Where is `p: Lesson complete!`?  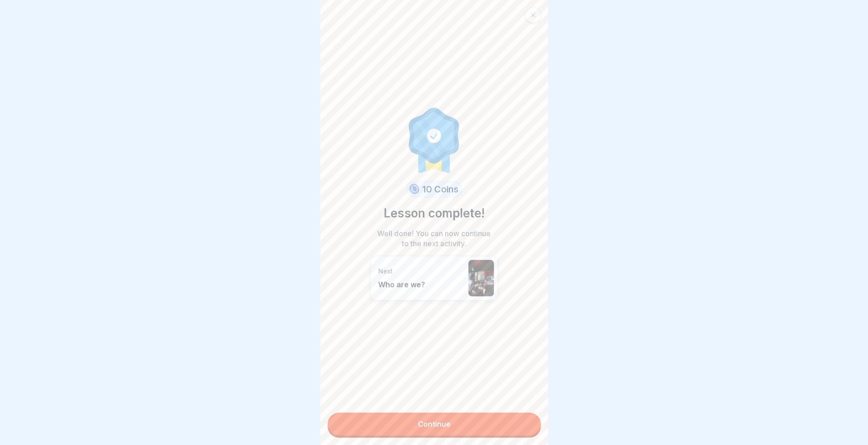
p: Lesson complete! is located at coordinates (434, 213).